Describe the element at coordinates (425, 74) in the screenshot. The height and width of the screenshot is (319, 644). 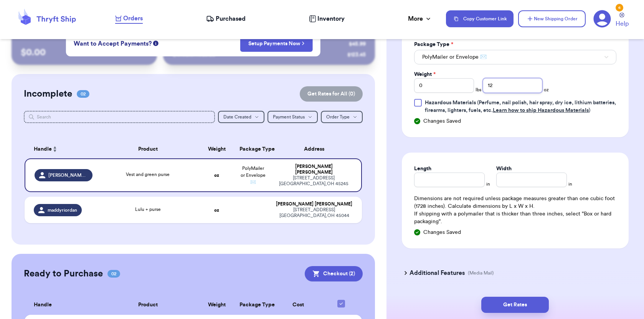
I see `label: Weight` at that location.